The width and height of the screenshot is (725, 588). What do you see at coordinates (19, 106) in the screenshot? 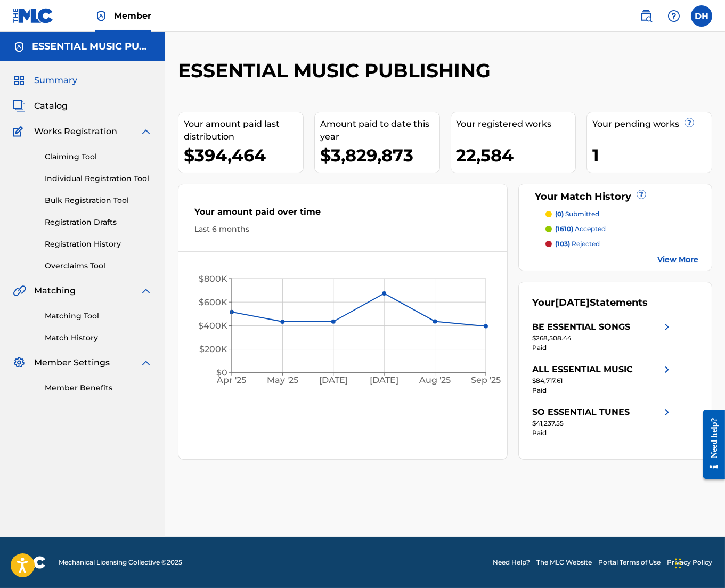
I see `img: Catalog` at bounding box center [19, 106].